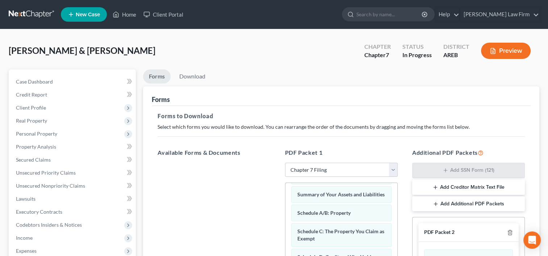 This screenshot has height=256, width=548. Describe the element at coordinates (88, 14) in the screenshot. I see `span: New Case` at that location.